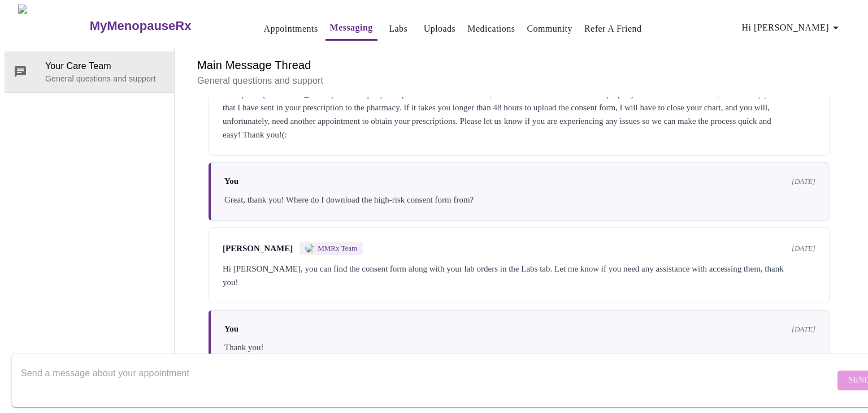 The height and width of the screenshot is (413, 868). I want to click on a: Uploads, so click(440, 29).